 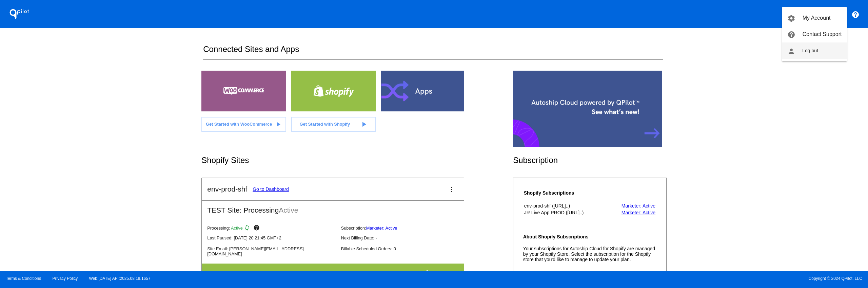 I want to click on span: Log out, so click(x=810, y=51).